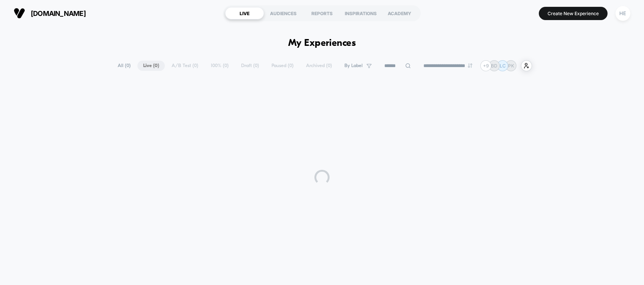  Describe the element at coordinates (623, 13) in the screenshot. I see `div: HE` at that location.